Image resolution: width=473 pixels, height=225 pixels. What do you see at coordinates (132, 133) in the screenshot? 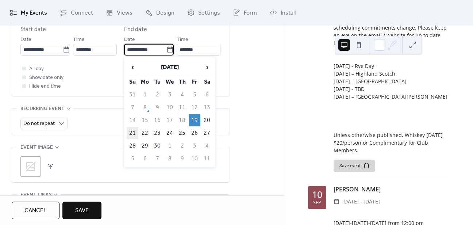
I see `td: 21` at bounding box center [132, 133].